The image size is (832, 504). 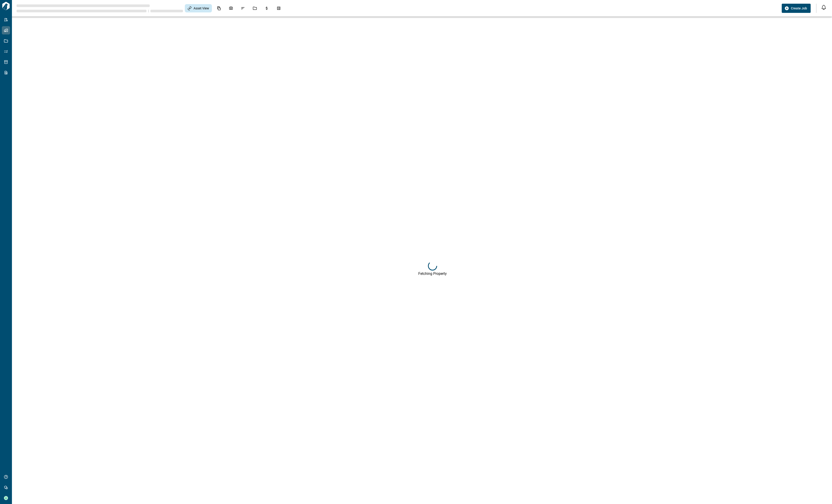 What do you see at coordinates (198, 8) in the screenshot?
I see `div: Asset View` at bounding box center [198, 8].